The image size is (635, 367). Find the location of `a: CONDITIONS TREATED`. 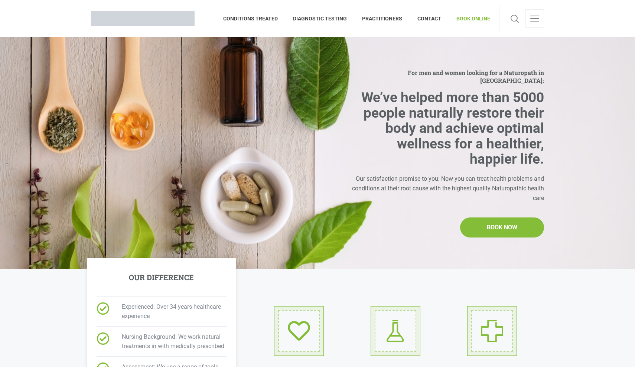

a: CONDITIONS TREATED is located at coordinates (254, 19).